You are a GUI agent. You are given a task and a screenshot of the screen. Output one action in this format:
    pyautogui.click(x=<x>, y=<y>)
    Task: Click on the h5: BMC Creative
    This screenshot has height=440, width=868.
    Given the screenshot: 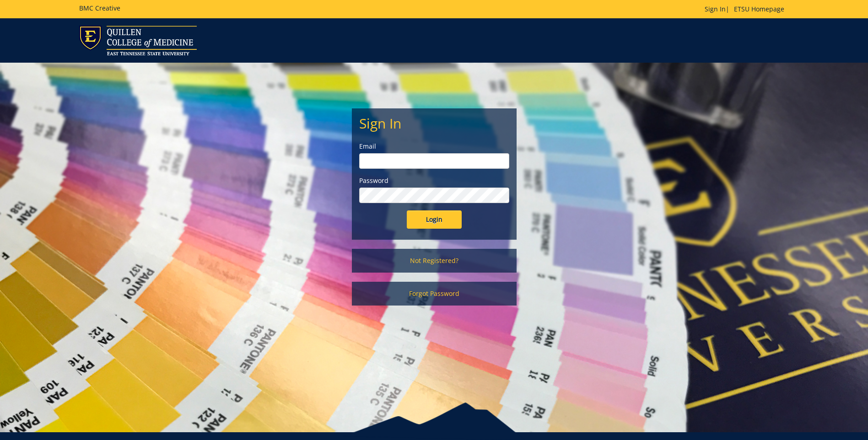 What is the action you would take?
    pyautogui.click(x=100, y=8)
    